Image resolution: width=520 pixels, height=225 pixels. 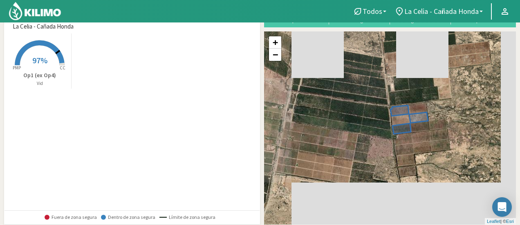 What do you see at coordinates (275, 43) in the screenshot?
I see `a: Zoom in` at bounding box center [275, 43].